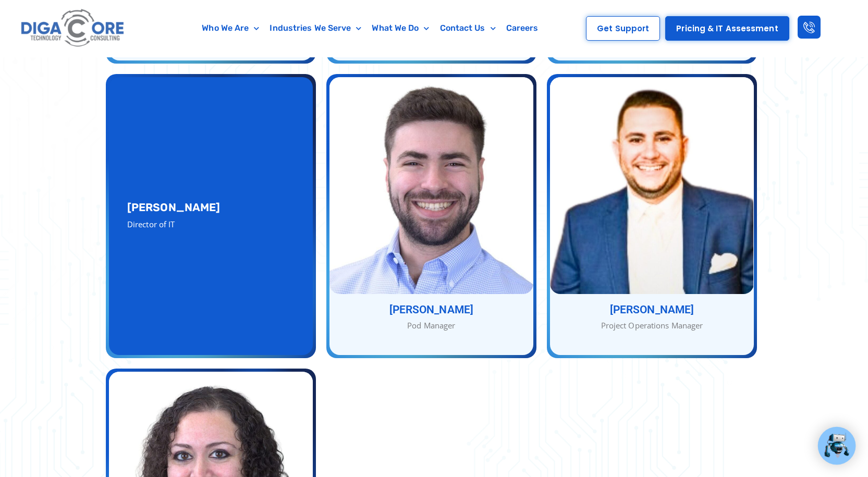  Describe the element at coordinates (726, 28) in the screenshot. I see `a: Pricing & IT Assessment` at that location.